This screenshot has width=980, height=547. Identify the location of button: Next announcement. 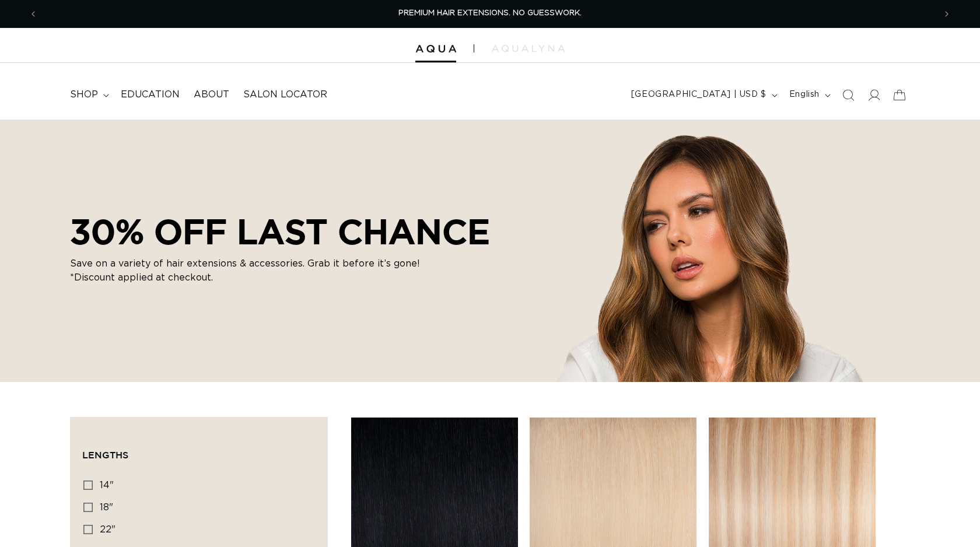
(947, 14).